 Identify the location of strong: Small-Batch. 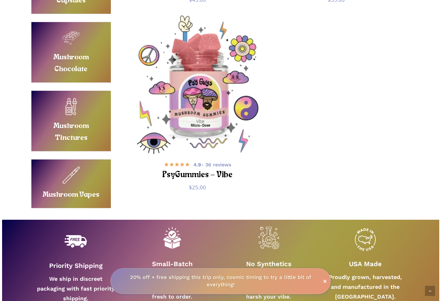
(172, 264).